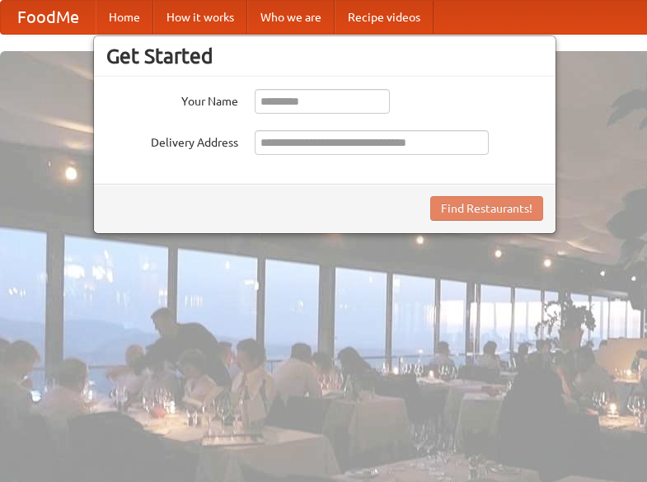 This screenshot has width=647, height=482. I want to click on a: How it works, so click(200, 17).